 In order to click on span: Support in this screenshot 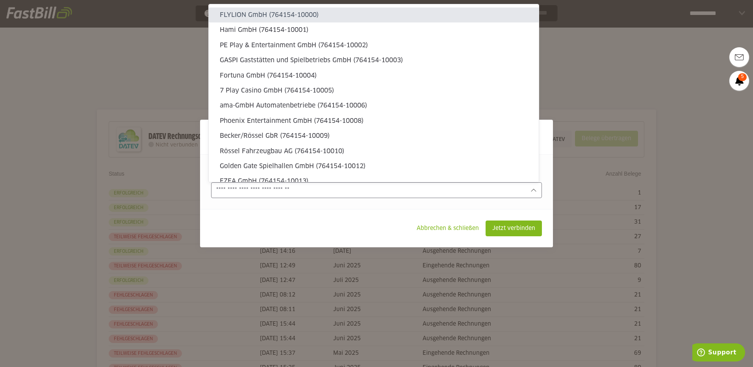, I will do `click(30, 9)`.